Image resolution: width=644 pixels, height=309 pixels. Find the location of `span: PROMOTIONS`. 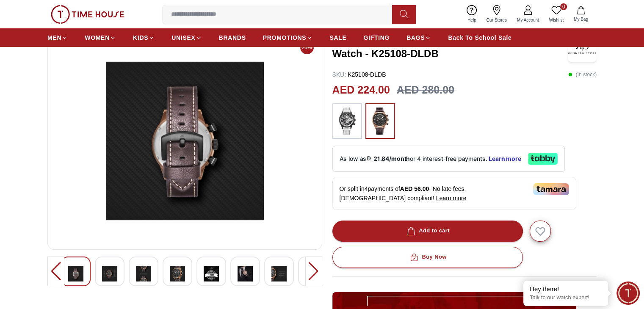

span: PROMOTIONS is located at coordinates (284, 38).